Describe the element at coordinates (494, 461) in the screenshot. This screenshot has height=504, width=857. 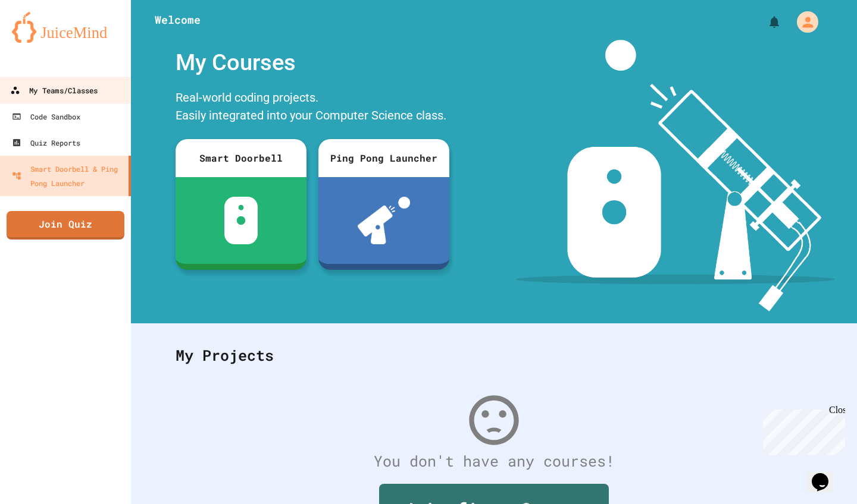
I see `div: You don't have any courses!` at that location.